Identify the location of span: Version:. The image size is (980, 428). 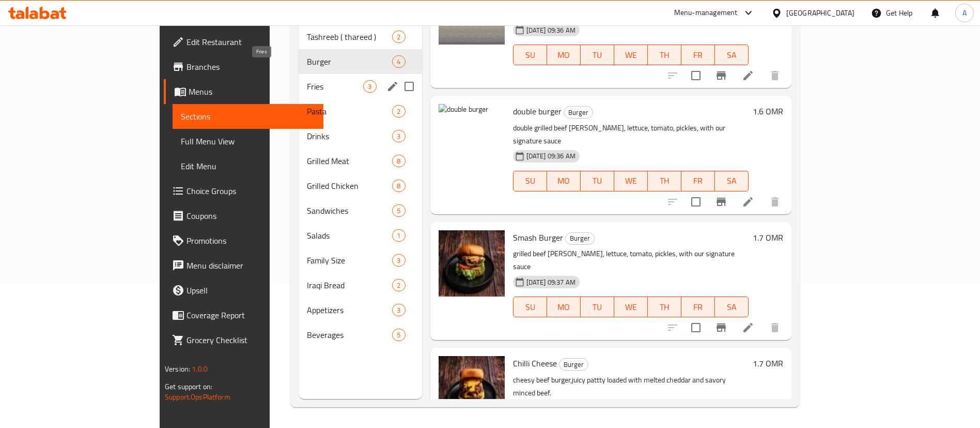
(177, 369).